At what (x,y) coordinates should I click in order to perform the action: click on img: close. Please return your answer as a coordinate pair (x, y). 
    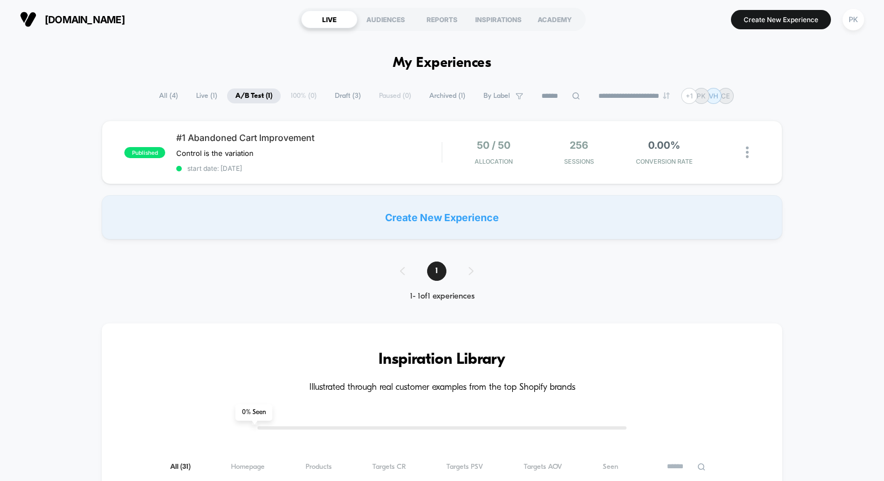
    Looking at the image, I should click on (747, 152).